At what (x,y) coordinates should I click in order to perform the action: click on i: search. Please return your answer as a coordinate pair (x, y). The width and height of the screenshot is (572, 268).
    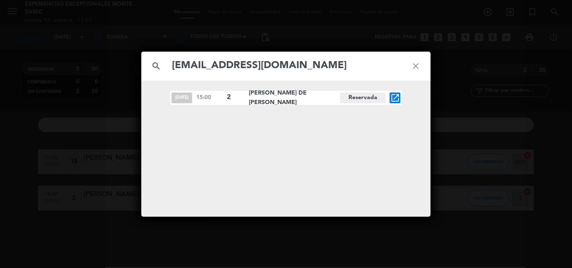
    Looking at the image, I should click on (156, 66).